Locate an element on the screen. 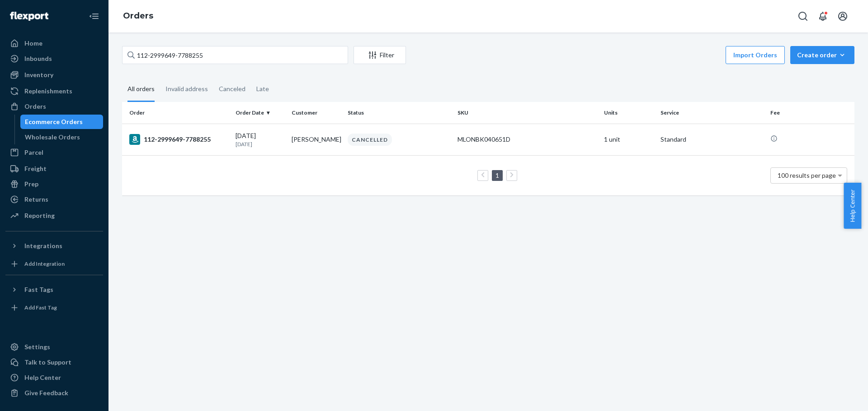  div: Inbounds is located at coordinates (38, 59).